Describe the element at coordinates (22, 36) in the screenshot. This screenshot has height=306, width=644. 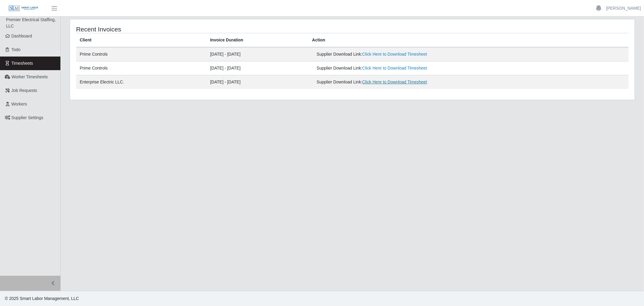
I see `span: Dashboard` at that location.